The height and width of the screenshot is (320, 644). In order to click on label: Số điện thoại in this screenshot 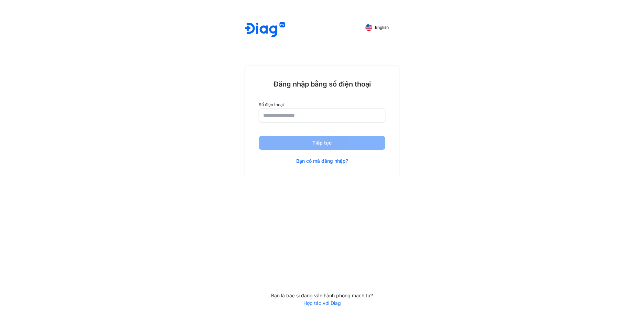, I will do `click(322, 105)`.